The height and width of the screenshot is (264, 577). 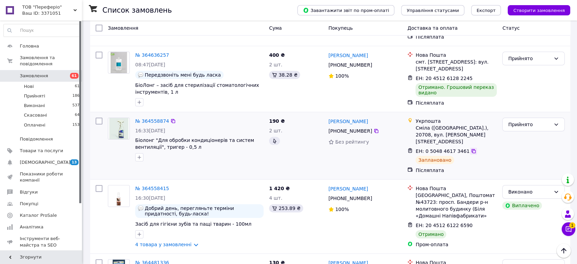 What do you see at coordinates (433, 10) in the screenshot?
I see `span: Управління статусами` at bounding box center [433, 10].